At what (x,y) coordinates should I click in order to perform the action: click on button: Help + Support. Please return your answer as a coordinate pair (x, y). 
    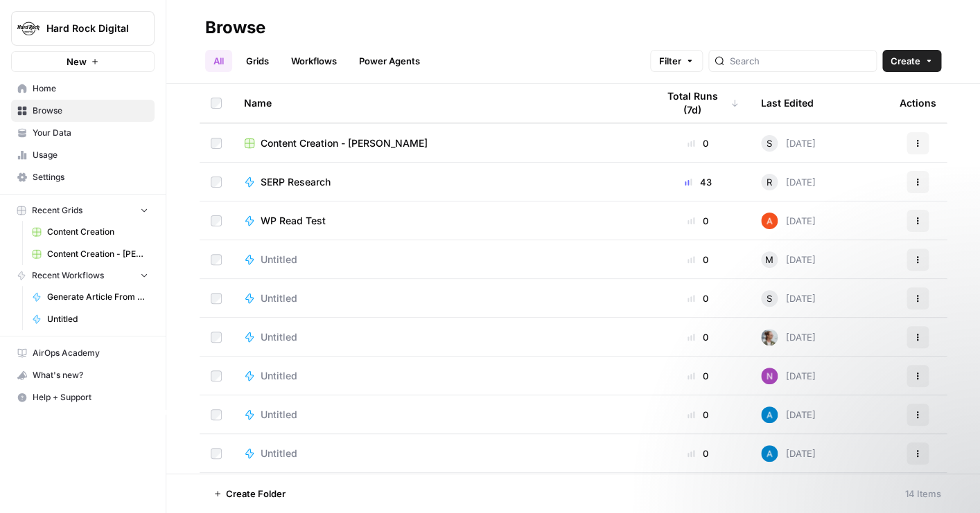
    Looking at the image, I should click on (83, 397).